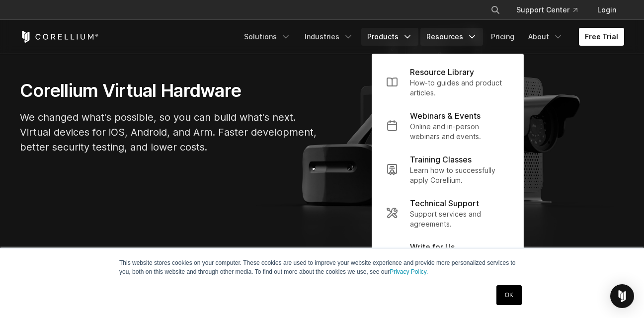 The width and height of the screenshot is (644, 318). I want to click on p: This website stores cookies on your computer. These cookies are used to improve your website expe..., so click(322, 267).